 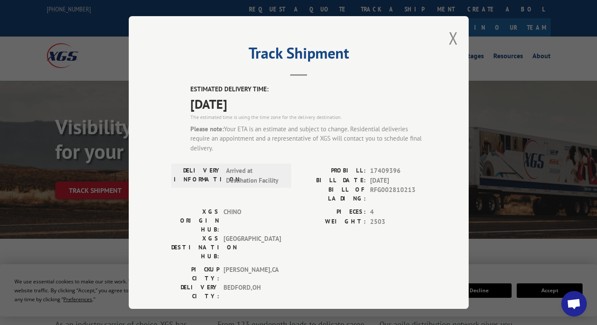 What do you see at coordinates (195, 221) in the screenshot?
I see `label: XGS ORIGIN HUB:` at bounding box center [195, 221].